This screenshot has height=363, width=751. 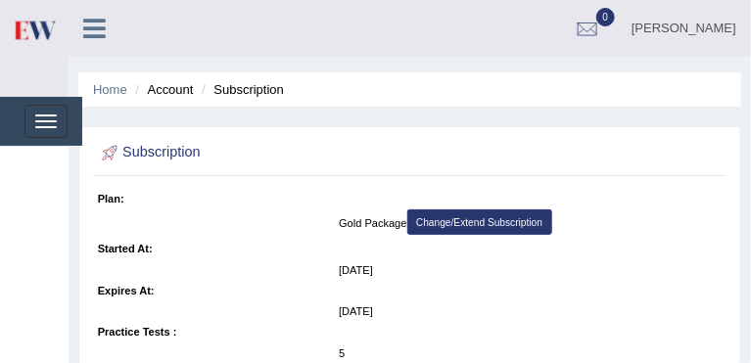 I want to click on dt: Started At:, so click(x=214, y=249).